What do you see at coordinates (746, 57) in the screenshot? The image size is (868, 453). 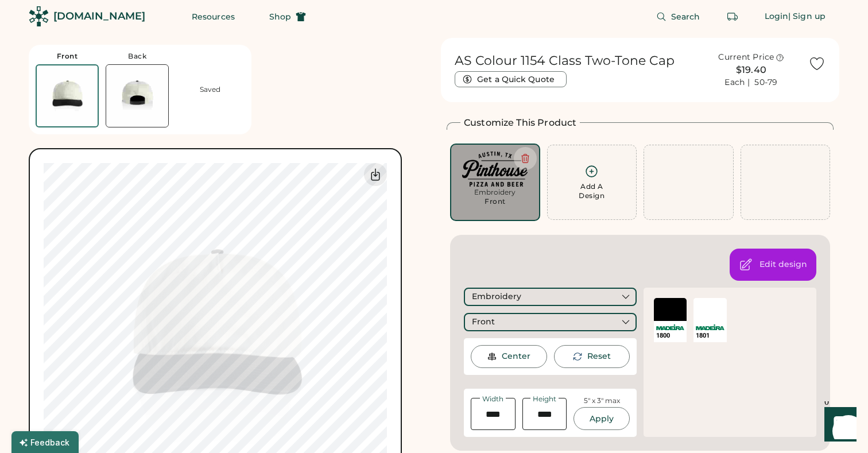 I see `div: Current Price` at bounding box center [746, 57].